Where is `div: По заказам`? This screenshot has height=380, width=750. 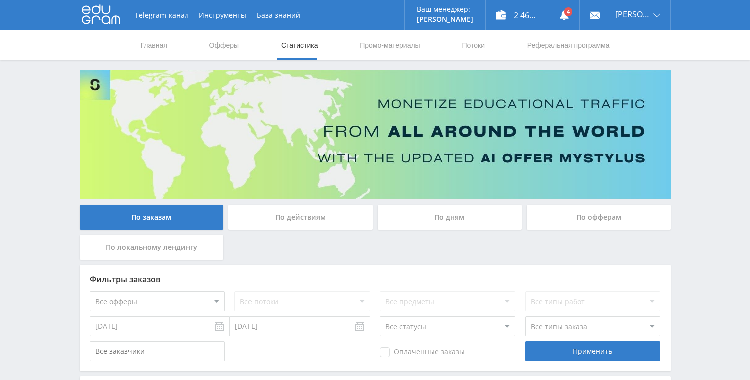
div: По заказам is located at coordinates (152, 218).